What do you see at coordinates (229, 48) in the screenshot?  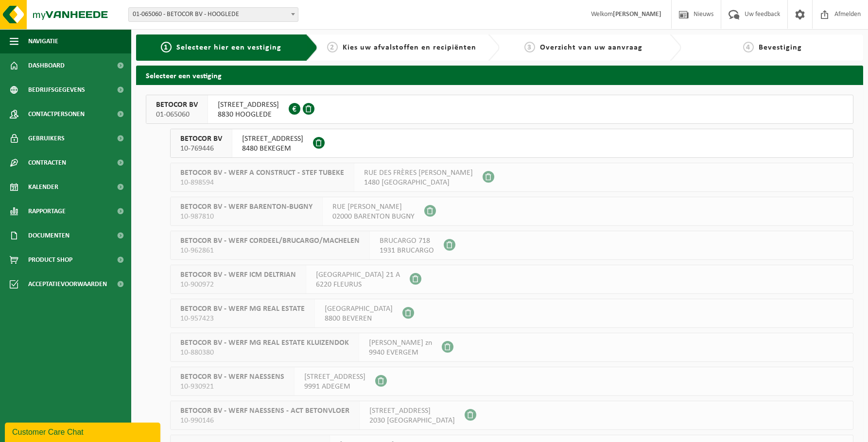 I see `span: Selecteer hier een vestiging` at bounding box center [229, 48].